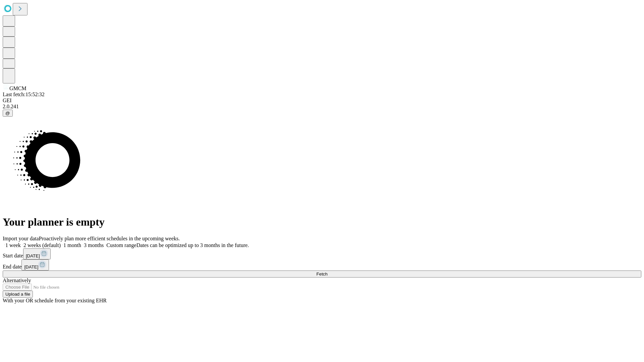 This screenshot has width=644, height=362. I want to click on div: GEI, so click(322, 100).